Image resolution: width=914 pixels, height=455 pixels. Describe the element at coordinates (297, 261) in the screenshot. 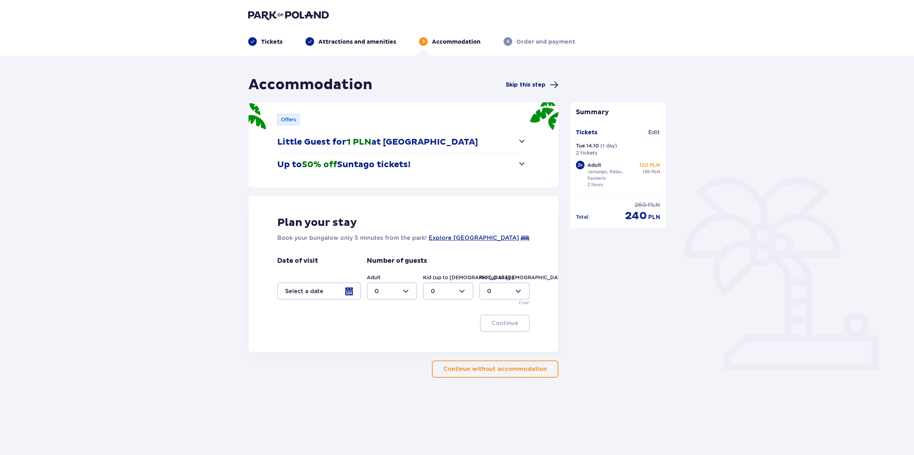

I see `p: Date of visit` at that location.